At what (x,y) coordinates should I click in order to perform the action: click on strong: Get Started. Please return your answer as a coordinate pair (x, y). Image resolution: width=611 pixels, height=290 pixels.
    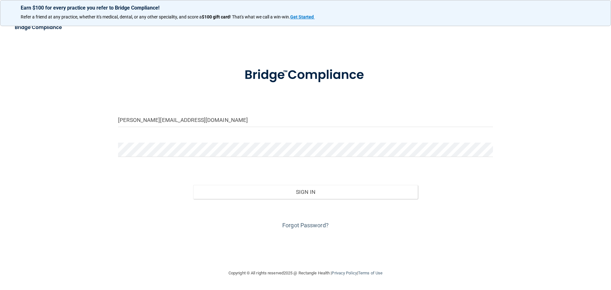
    Looking at the image, I should click on (302, 17).